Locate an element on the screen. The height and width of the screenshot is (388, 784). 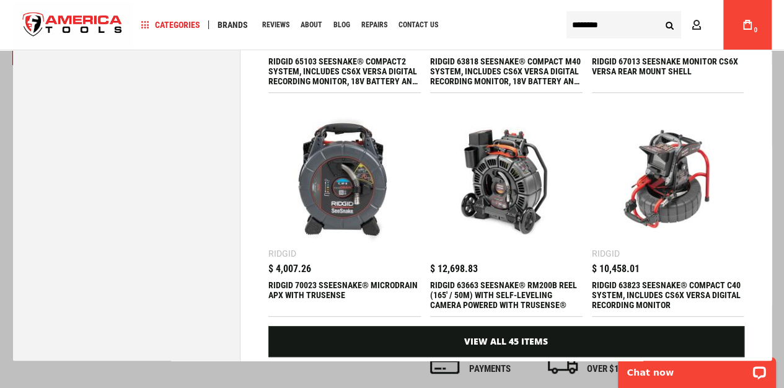
div: RIDGID 63823 SEESNAKE® COMPACT C40 SYSTEM, INCLUDES CS6X VERSA DIGITAL RECORDING MONITOR is located at coordinates (668, 295).